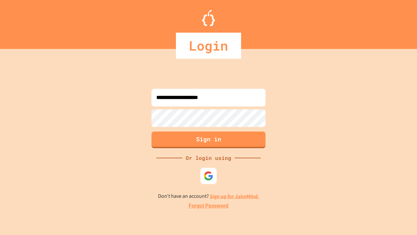 Image resolution: width=417 pixels, height=235 pixels. Describe the element at coordinates (209, 46) in the screenshot. I see `div: Login` at that location.